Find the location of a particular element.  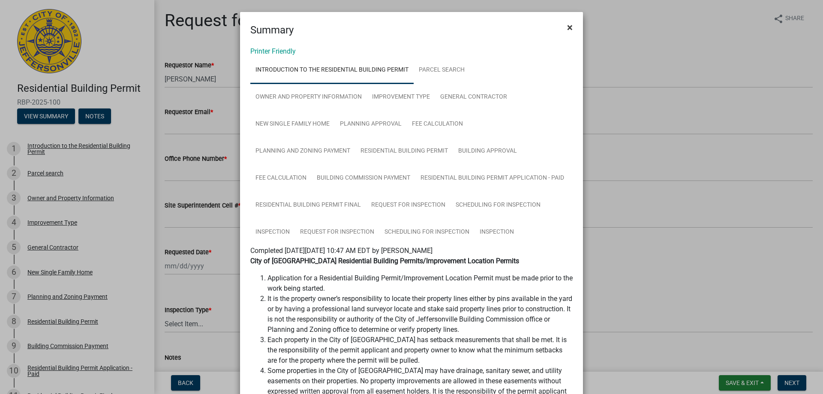

li: Application for a Residential Building Permit/Improvement Location Permit must be made prior to t... is located at coordinates (420, 283).